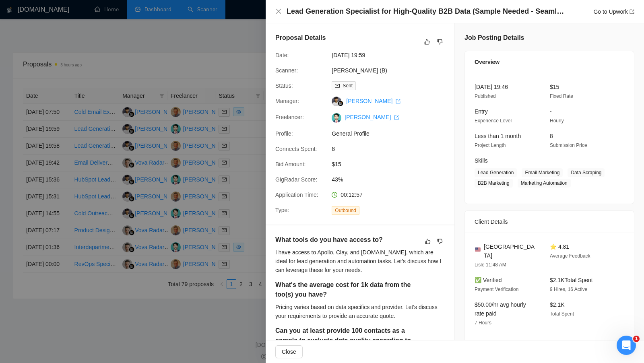  What do you see at coordinates (289, 117) in the screenshot?
I see `span: Freelancer:` at bounding box center [289, 117].